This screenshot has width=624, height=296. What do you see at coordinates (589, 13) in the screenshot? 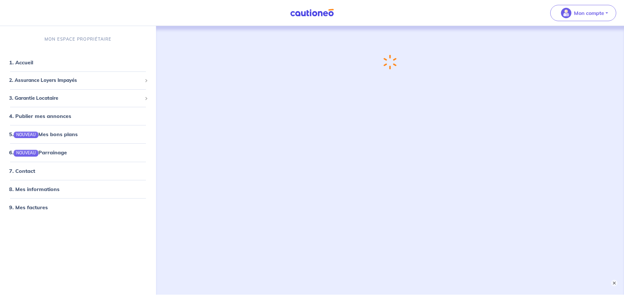
I see `p: Mon compte` at bounding box center [589, 13].